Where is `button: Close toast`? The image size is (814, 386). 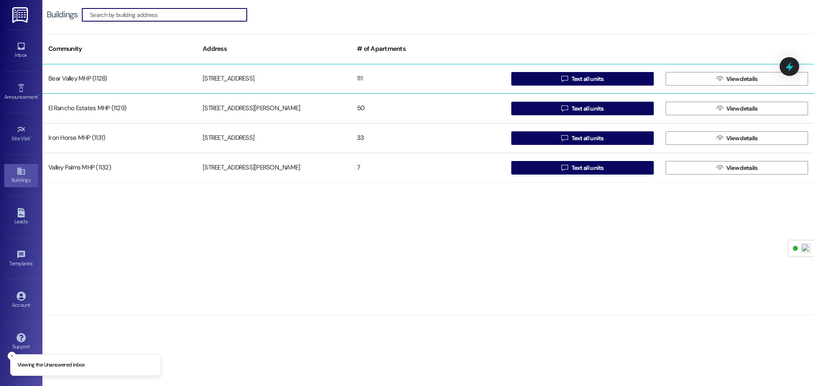
button: Close toast is located at coordinates (12, 356).